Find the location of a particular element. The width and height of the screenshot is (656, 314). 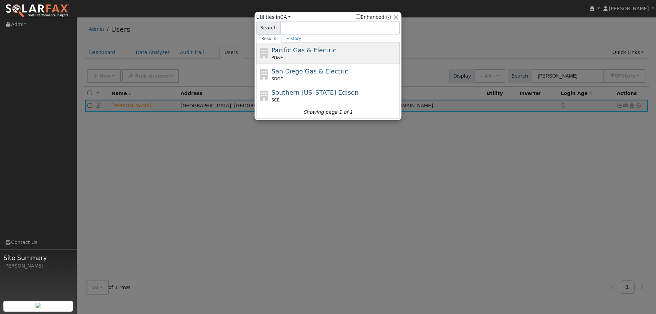

span: Site Summary is located at coordinates (38, 258).